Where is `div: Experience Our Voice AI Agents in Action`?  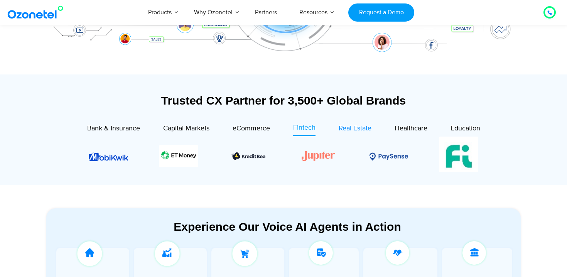
div: Experience Our Voice AI Agents in Action is located at coordinates (287, 226).